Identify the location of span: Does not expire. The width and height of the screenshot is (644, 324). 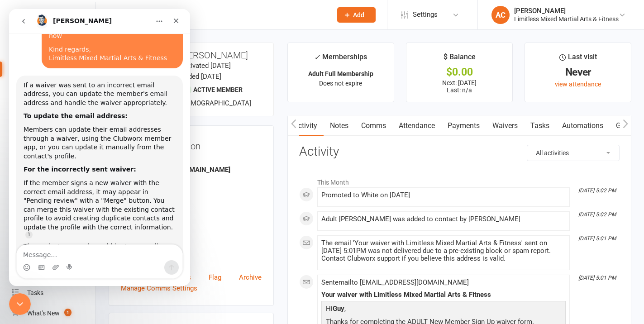
(341, 83).